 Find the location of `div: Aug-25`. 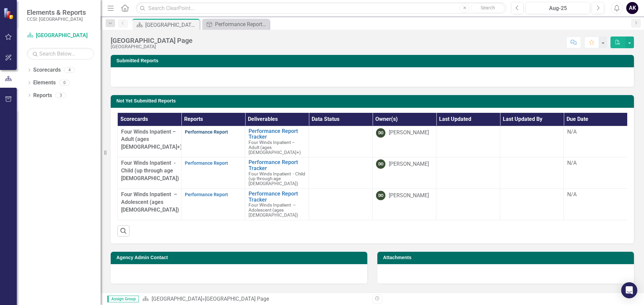

div: Aug-25 is located at coordinates (558, 8).